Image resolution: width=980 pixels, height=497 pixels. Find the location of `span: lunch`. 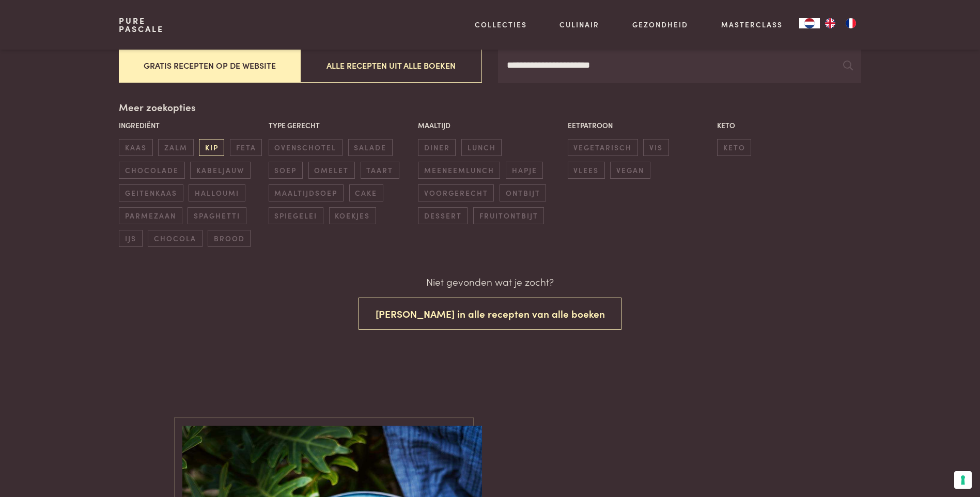

span: lunch is located at coordinates (482, 147).